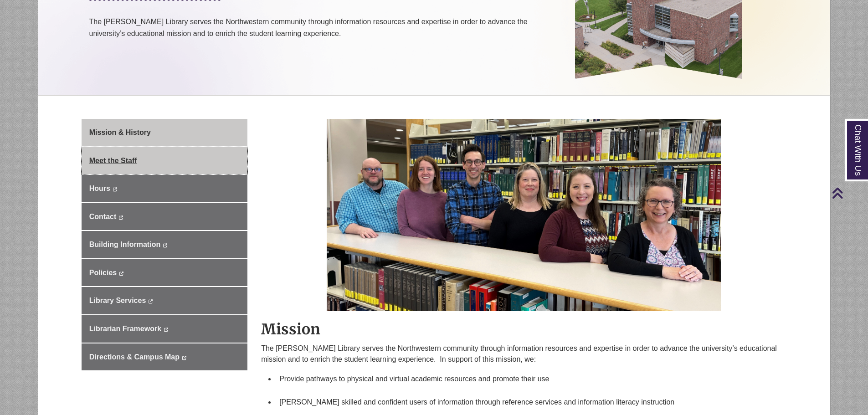 The image size is (868, 415). I want to click on a: Contact, so click(165, 217).